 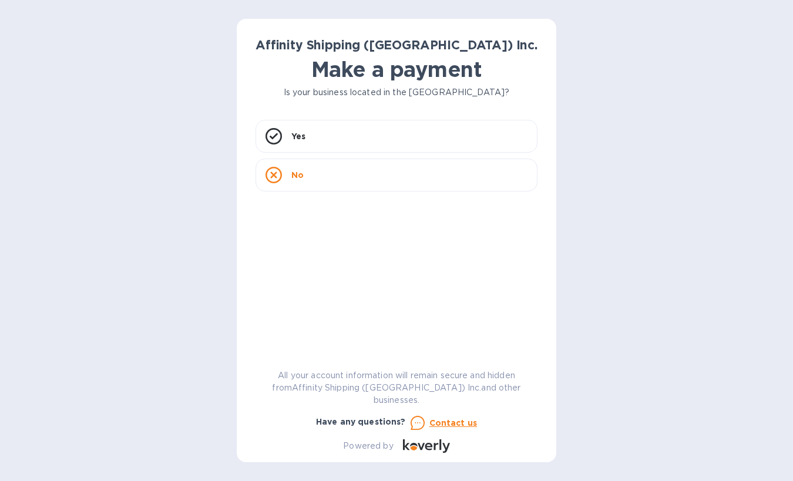 I want to click on p: All your account information will remain secure and hidden from Affinity Shipping ([GEOGRAPHIC_DA..., so click(x=396, y=387).